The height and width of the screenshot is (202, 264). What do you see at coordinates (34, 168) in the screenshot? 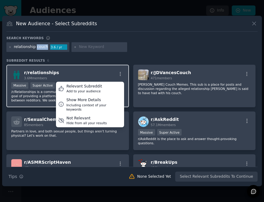
I see `span: 45k members` at bounding box center [34, 168].